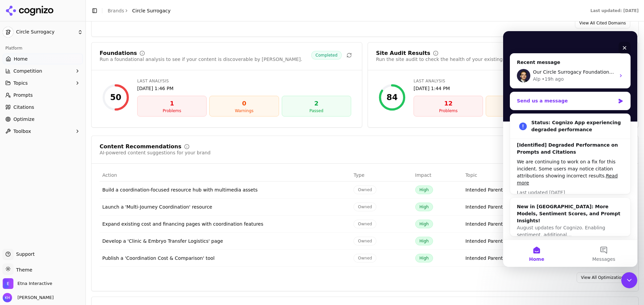  I want to click on button: Messages, so click(101, 222).